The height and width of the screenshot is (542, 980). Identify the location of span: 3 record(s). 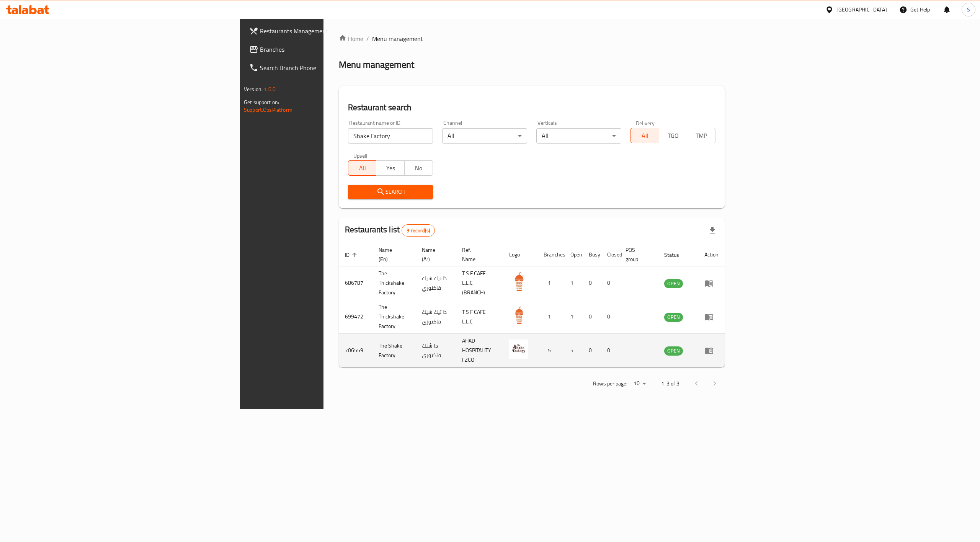
(418, 231).